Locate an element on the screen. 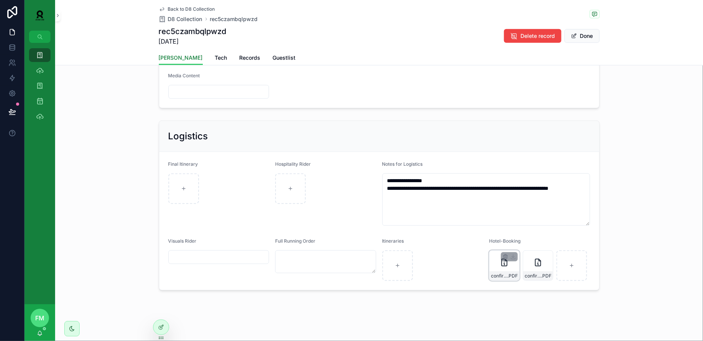 This screenshot has width=703, height=341. h1: rec5czambqlpwzd is located at coordinates (193, 31).